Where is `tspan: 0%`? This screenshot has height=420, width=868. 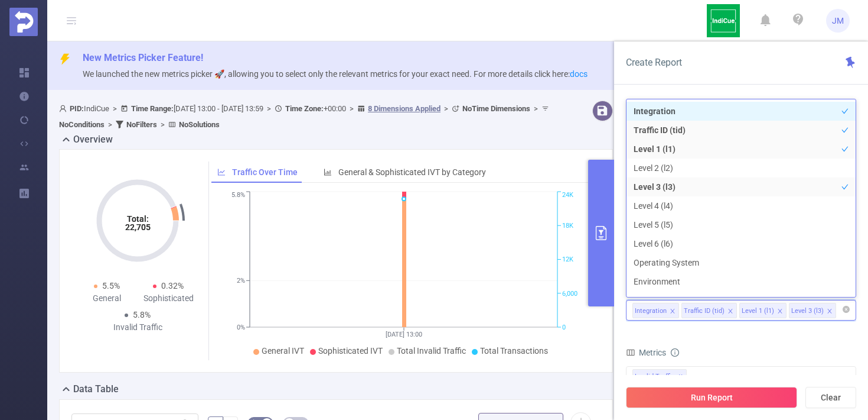
tspan: 0% is located at coordinates (241, 327).